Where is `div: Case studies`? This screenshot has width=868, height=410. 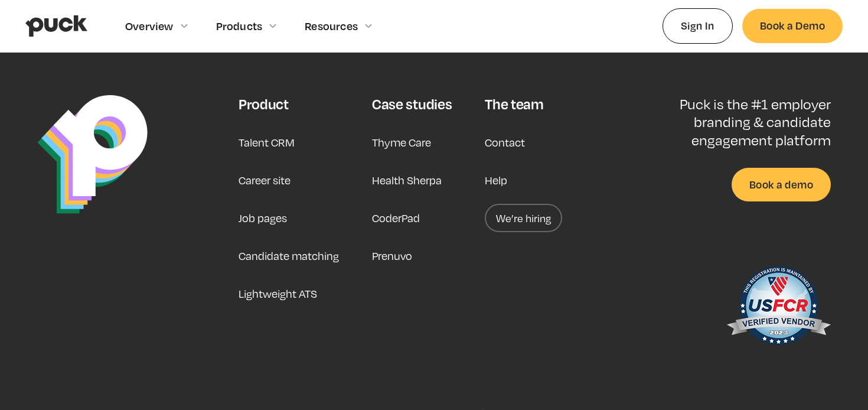
div: Case studies is located at coordinates (412, 104).